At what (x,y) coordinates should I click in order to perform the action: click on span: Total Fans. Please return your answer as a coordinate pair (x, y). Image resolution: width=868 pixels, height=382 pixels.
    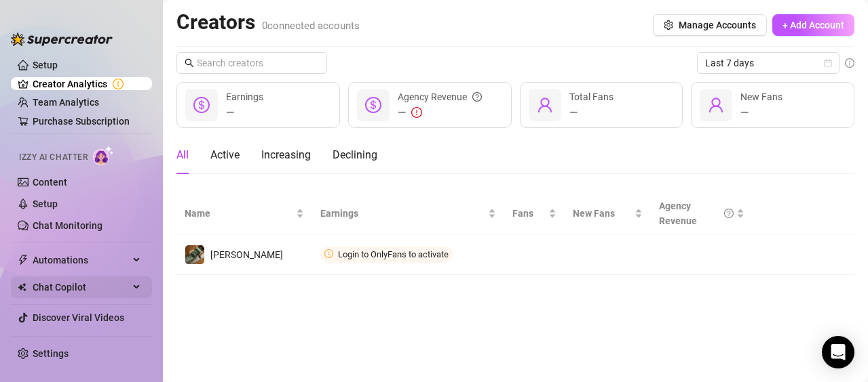
    Looking at the image, I should click on (591, 97).